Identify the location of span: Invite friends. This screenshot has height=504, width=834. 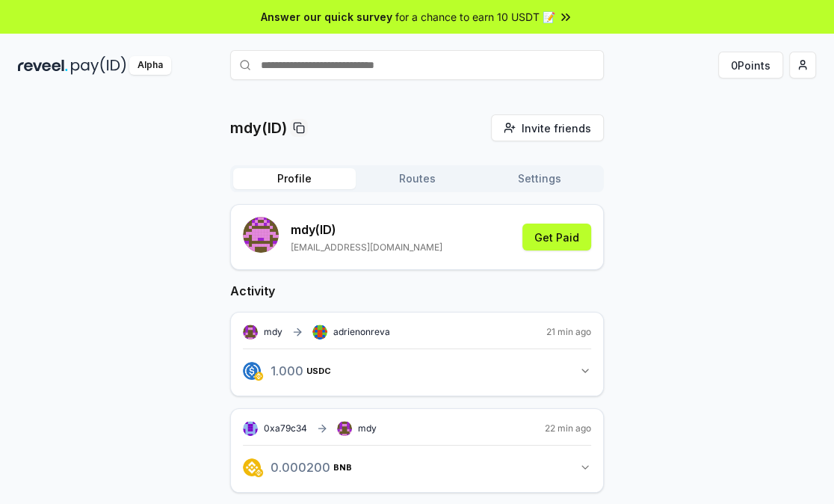
(557, 128).